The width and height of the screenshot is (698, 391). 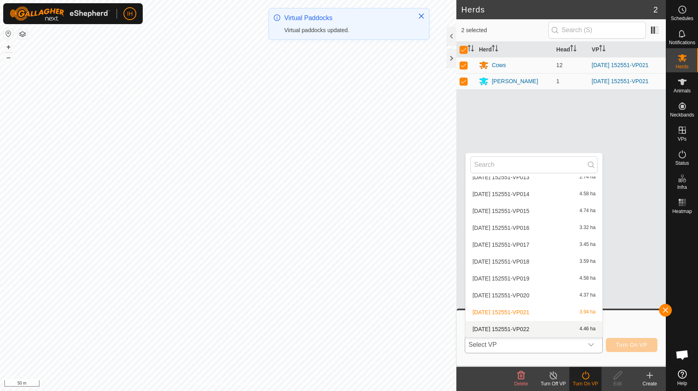 I want to click on span: Schedules, so click(x=682, y=18).